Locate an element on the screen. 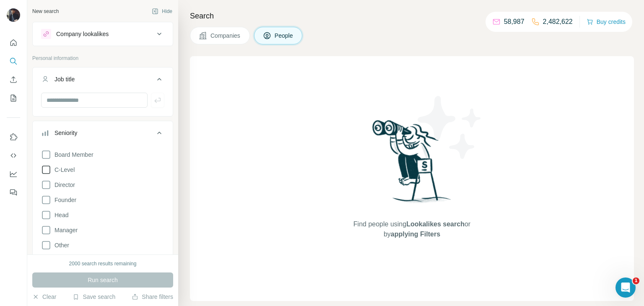 This screenshot has height=306, width=644. button: Use Surfe on LinkedIn is located at coordinates (14, 137).